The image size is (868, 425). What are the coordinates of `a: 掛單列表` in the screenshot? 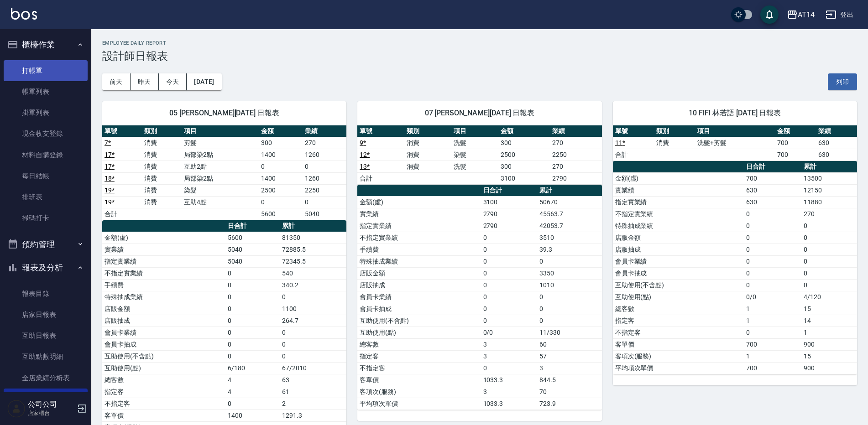 It's located at (46, 113).